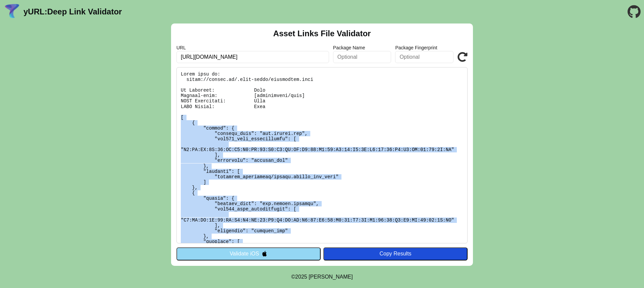  What do you see at coordinates (424, 48) in the screenshot?
I see `label: Package Fingerprint` at bounding box center [424, 48].